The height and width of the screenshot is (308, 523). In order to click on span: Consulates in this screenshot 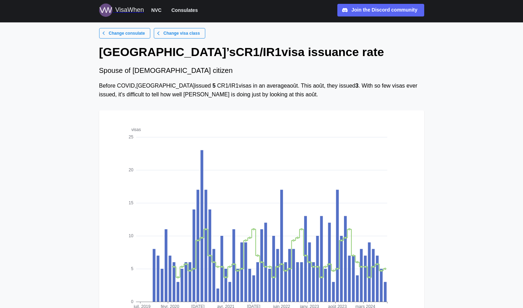, I will do `click(184, 10)`.